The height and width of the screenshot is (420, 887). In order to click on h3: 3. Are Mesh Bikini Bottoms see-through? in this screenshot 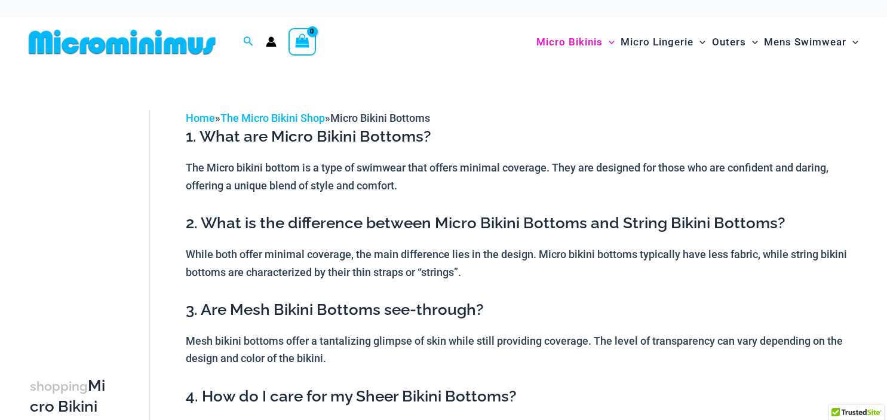, I will do `click(524, 310)`.